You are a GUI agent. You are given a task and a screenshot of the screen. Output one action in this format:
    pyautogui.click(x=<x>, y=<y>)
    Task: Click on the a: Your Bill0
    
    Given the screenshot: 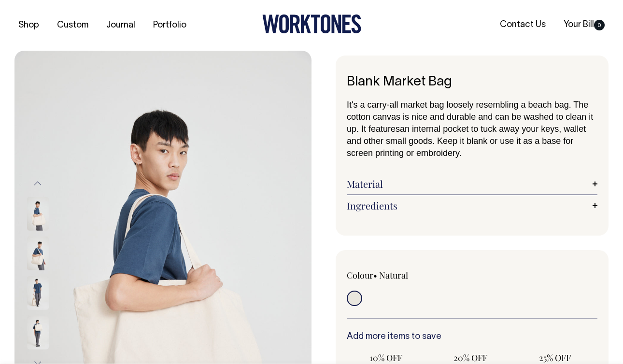 What is the action you would take?
    pyautogui.click(x=584, y=24)
    